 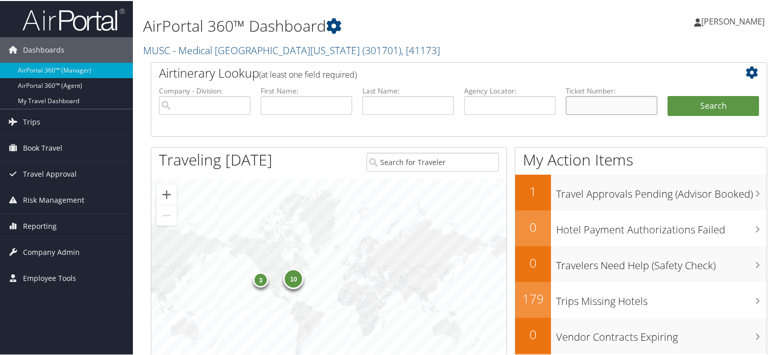 What do you see at coordinates (713, 105) in the screenshot?
I see `button: Search` at bounding box center [713, 105].